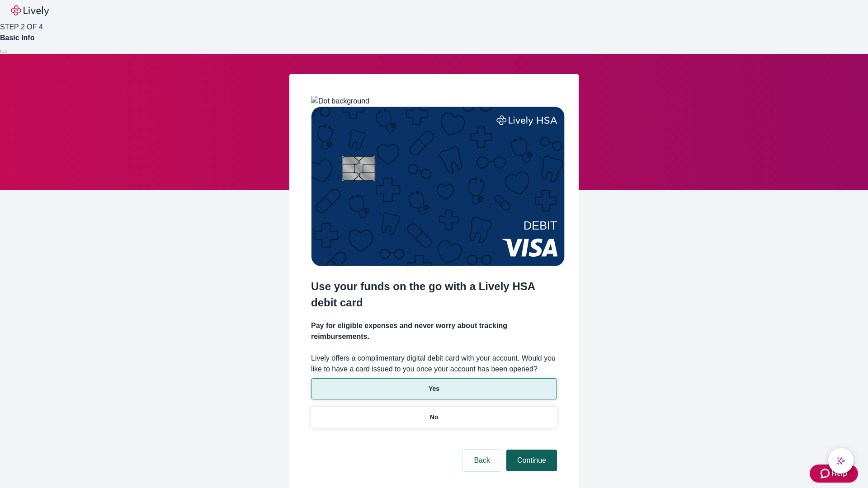  What do you see at coordinates (434, 389) in the screenshot?
I see `p: Yes` at bounding box center [434, 389].